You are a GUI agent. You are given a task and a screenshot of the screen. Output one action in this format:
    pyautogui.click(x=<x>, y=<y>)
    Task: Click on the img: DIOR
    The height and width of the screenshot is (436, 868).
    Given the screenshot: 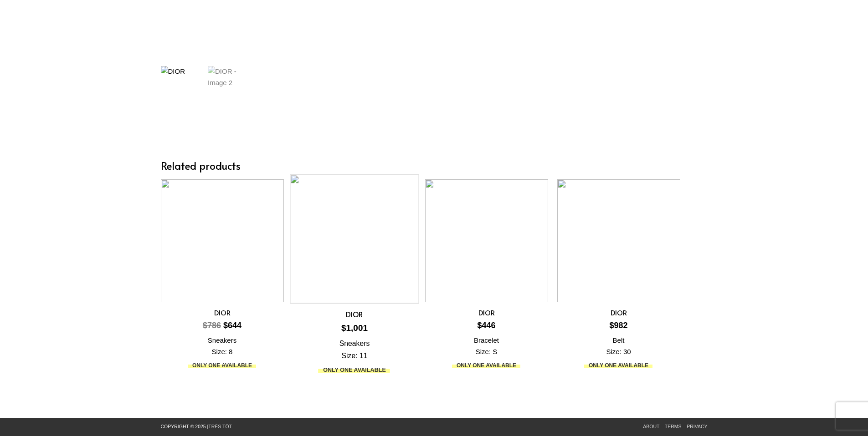 What is the action you would take?
    pyautogui.click(x=181, y=86)
    